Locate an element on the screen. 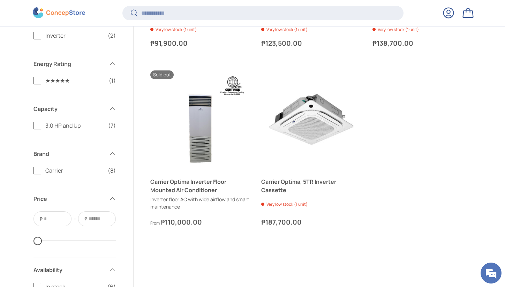  span: (1) is located at coordinates (112, 81).